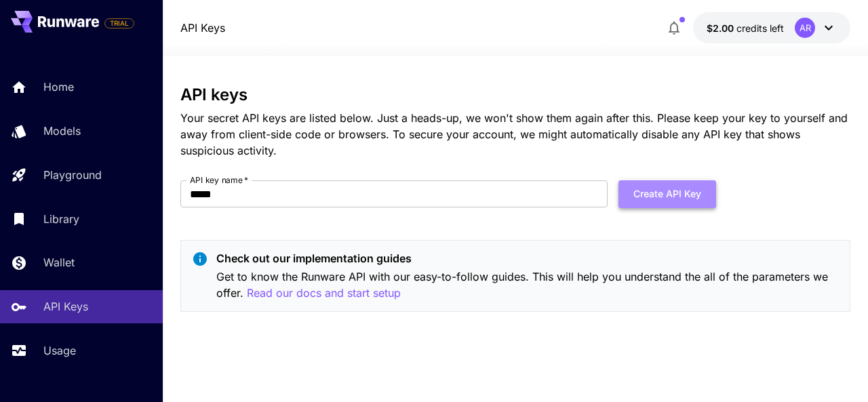 This screenshot has width=868, height=402. What do you see at coordinates (746, 28) in the screenshot?
I see `div: $2.00` at bounding box center [746, 28].